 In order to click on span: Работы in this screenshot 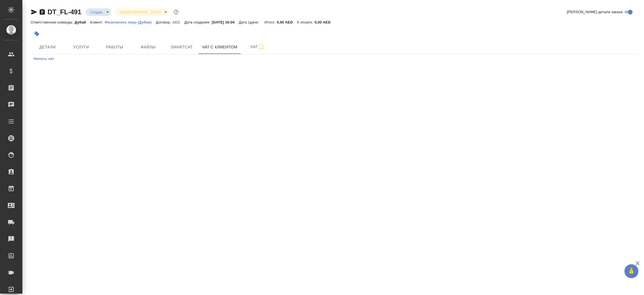, I will do `click(115, 47)`.